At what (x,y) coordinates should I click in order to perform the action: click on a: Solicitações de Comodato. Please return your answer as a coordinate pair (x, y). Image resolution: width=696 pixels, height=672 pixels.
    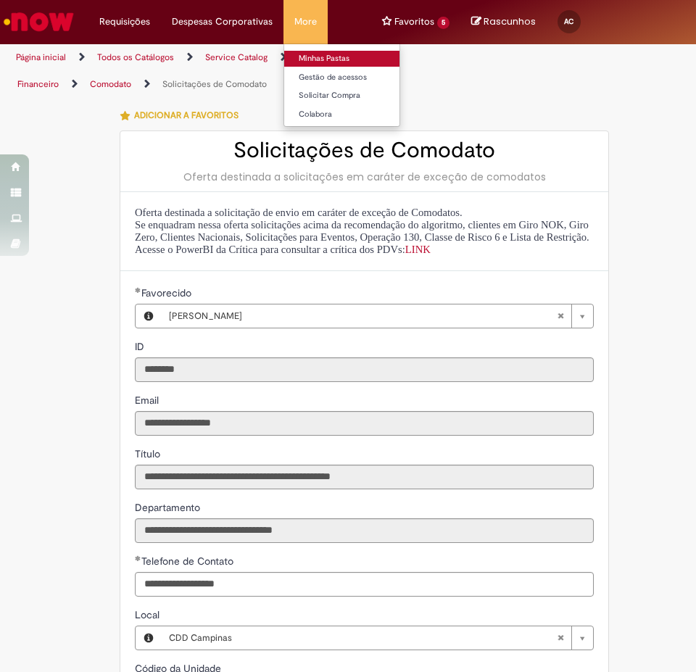
    Looking at the image, I should click on (215, 84).